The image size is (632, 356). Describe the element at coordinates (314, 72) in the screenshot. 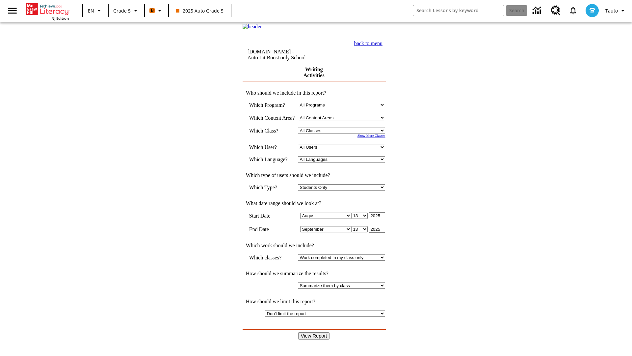

I see `a: Writing Activities` at that location.